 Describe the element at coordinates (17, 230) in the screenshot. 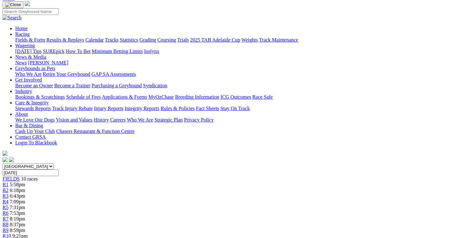

I see `span: 8:59pm` at that location.